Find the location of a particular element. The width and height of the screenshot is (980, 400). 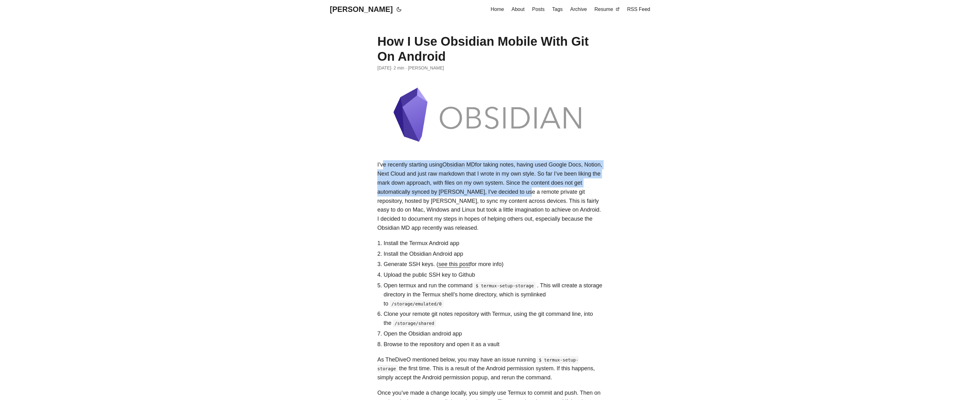

span: RSS Feed is located at coordinates (639, 9).